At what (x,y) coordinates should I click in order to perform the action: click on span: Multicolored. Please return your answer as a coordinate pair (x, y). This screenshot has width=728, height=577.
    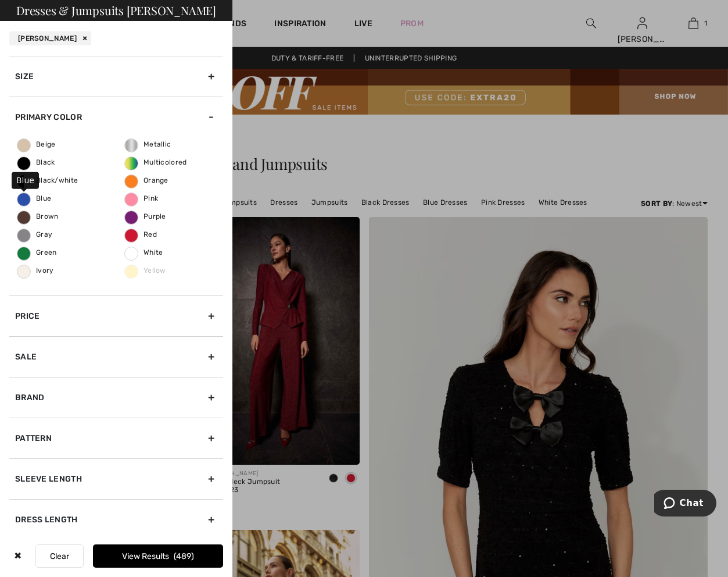
    Looking at the image, I should click on (156, 162).